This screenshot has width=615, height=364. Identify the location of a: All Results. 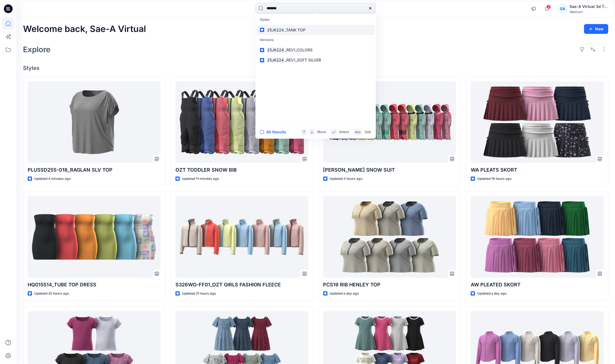
(275, 132).